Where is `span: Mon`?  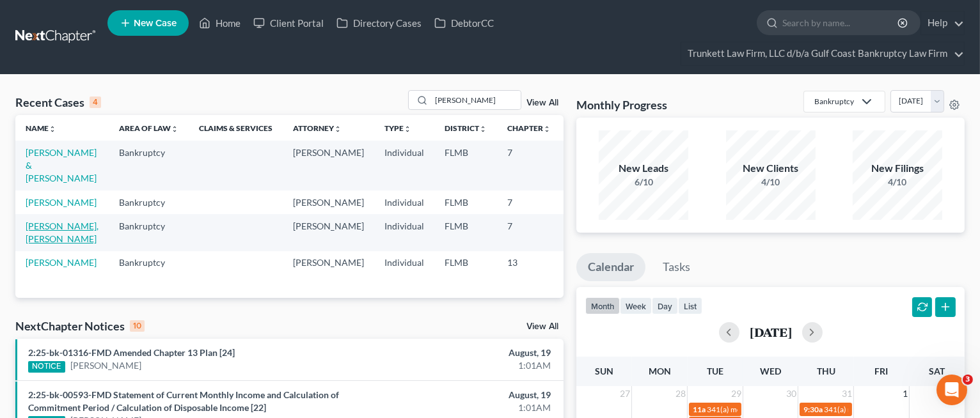 span: Mon is located at coordinates (660, 371).